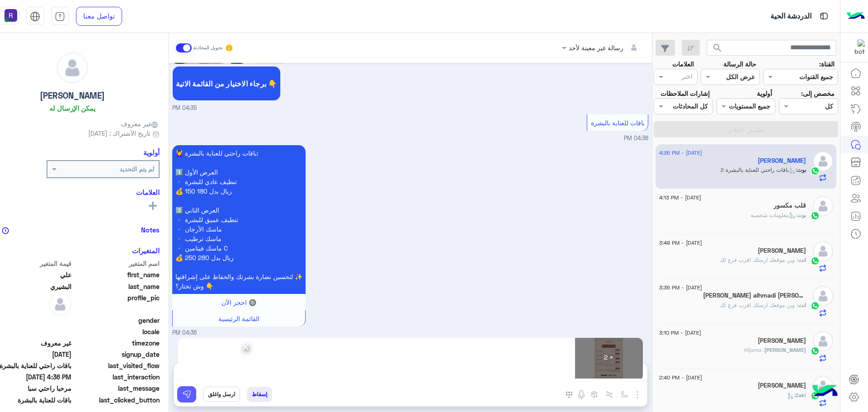 This screenshot has height=412, width=868. Describe the element at coordinates (140, 124) in the screenshot. I see `span: غير معروف` at that location.